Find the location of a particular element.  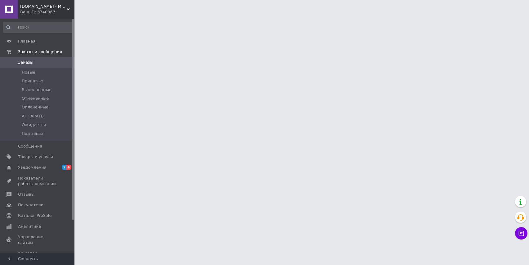

span: Отмененные is located at coordinates (35, 98).